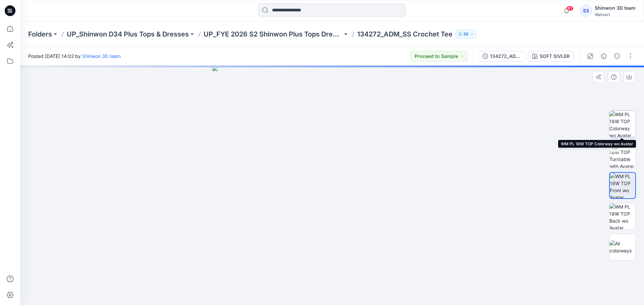 The height and width of the screenshot is (305, 644). Describe the element at coordinates (466, 34) in the screenshot. I see `p: 56` at that location.